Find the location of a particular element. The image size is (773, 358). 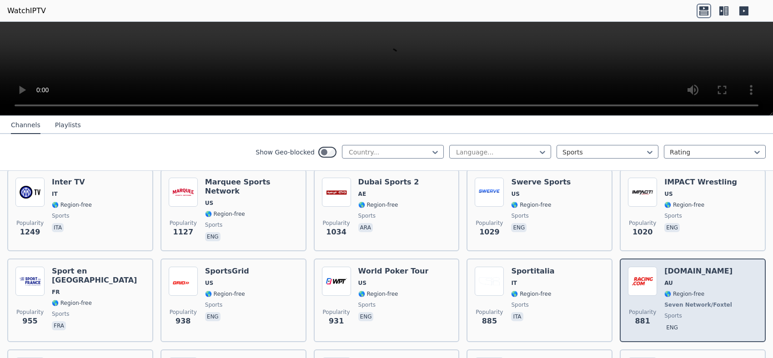

a: WatchIPTV is located at coordinates (26, 11).